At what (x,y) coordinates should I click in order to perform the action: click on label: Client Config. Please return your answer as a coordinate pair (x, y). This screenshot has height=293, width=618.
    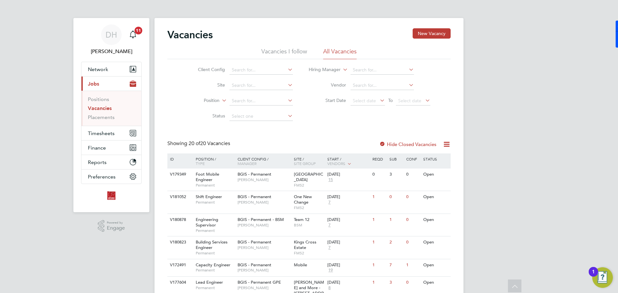
    Looking at the image, I should click on (206, 70).